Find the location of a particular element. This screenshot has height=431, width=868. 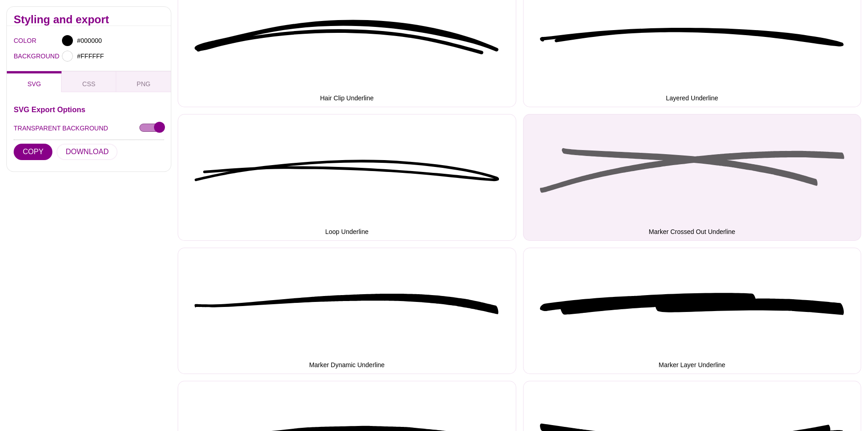

span: CSS is located at coordinates (89, 84).